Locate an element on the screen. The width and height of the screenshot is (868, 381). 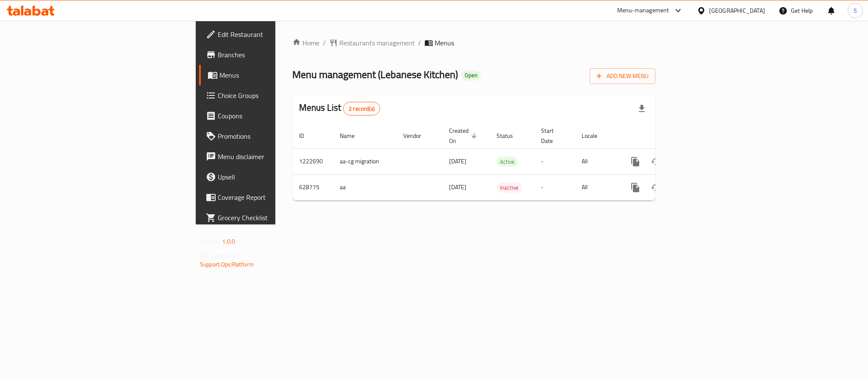
table: enhanced table is located at coordinates (503, 162).